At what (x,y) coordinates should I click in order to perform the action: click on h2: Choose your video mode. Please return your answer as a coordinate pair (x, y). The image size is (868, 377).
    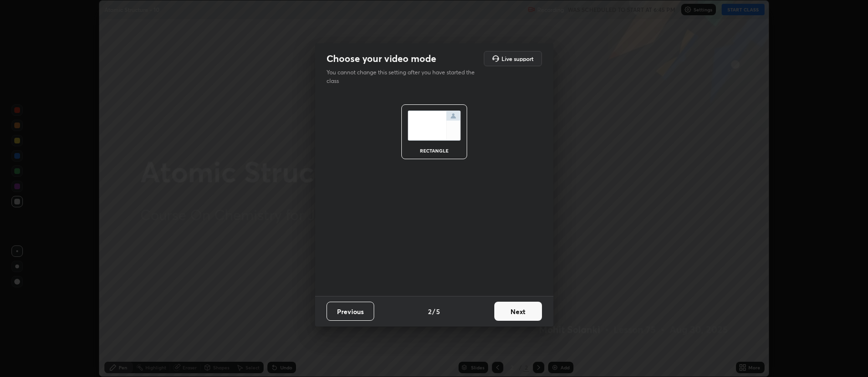
    Looking at the image, I should click on (382, 58).